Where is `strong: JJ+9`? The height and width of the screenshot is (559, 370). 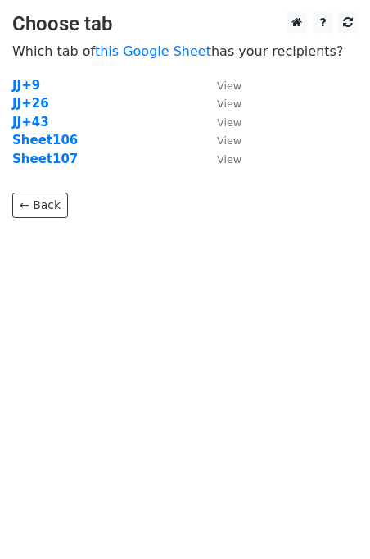
strong: JJ+9 is located at coordinates (26, 85).